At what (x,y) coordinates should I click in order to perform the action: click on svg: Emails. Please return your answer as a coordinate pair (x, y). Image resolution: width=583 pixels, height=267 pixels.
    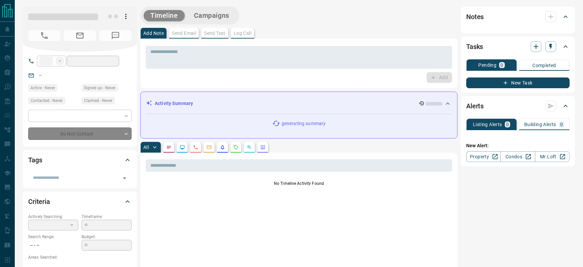
    Looking at the image, I should click on (209, 147).